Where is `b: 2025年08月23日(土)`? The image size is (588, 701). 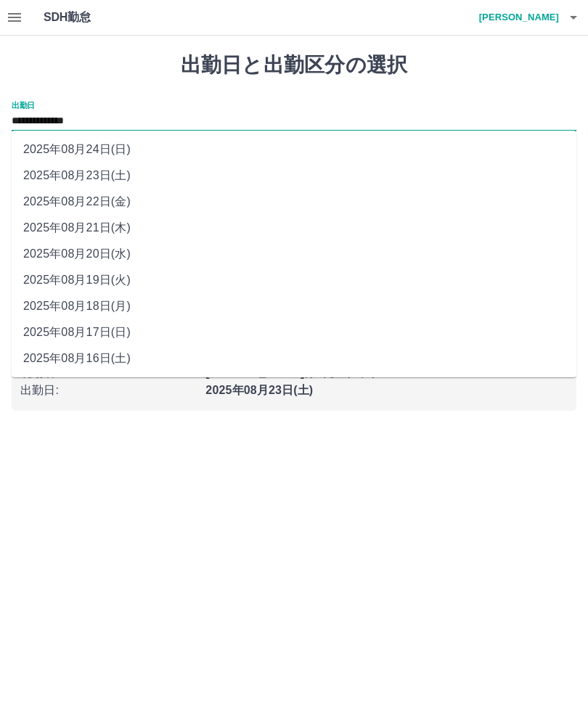 b: 2025年08月23日(土) is located at coordinates (260, 390).